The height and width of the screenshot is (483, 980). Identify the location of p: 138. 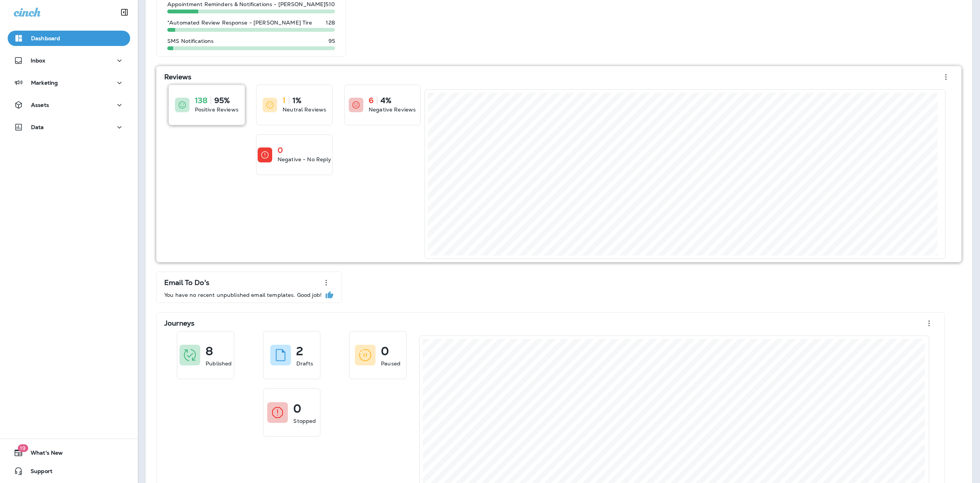
(201, 100).